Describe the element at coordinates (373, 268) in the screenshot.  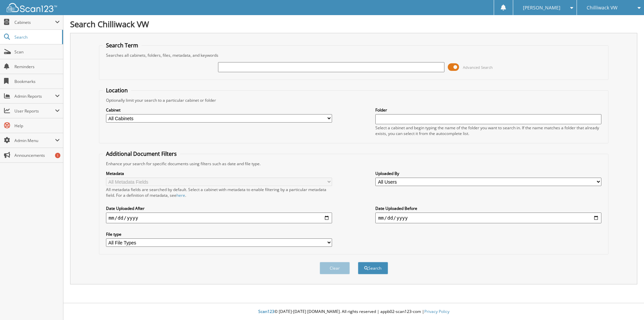
I see `button: Search` at that location.